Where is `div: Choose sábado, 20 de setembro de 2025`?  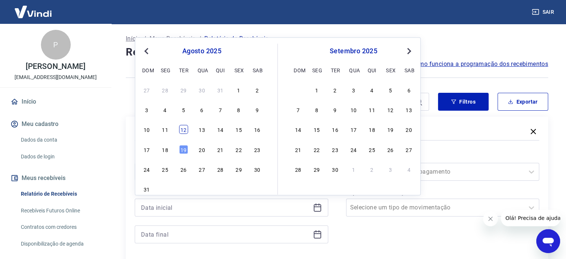
div: Choose sábado, 20 de setembro de 2025 is located at coordinates (409, 129).